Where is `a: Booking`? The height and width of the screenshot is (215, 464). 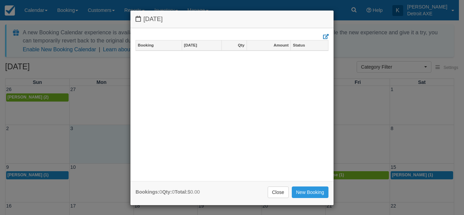
a: Booking is located at coordinates (159, 45).